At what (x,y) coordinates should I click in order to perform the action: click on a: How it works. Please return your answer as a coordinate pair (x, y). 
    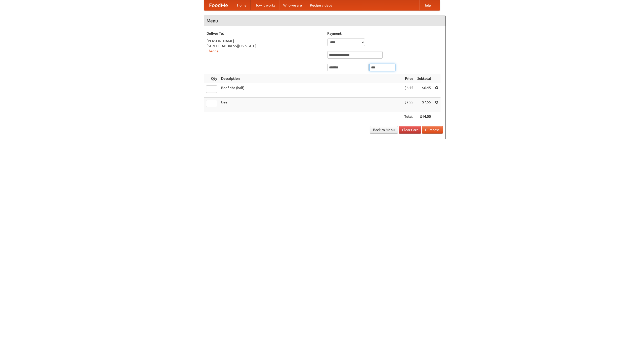
    Looking at the image, I should click on (265, 5).